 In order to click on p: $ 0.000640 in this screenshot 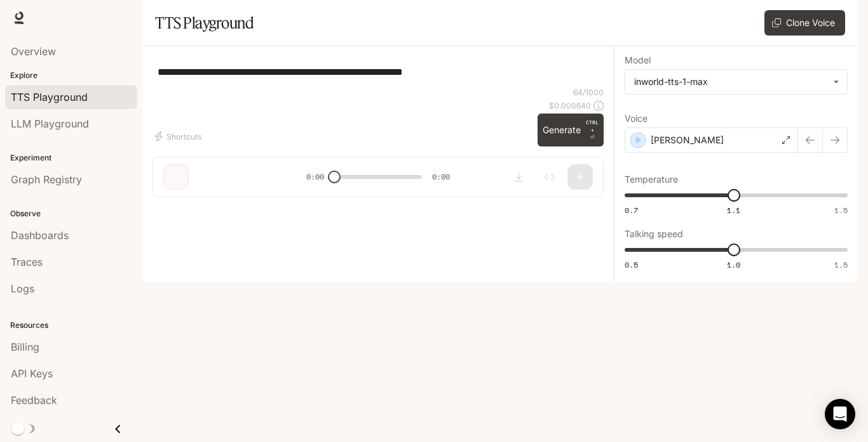, I will do `click(569, 105)`.